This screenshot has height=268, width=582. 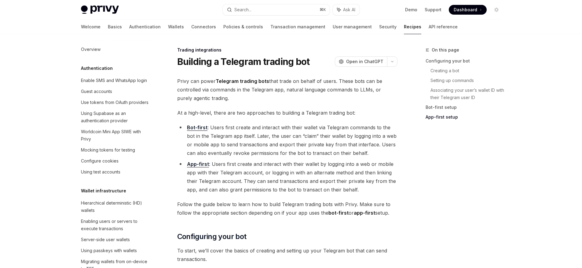 What do you see at coordinates (352, 27) in the screenshot?
I see `a: User management` at bounding box center [352, 27].